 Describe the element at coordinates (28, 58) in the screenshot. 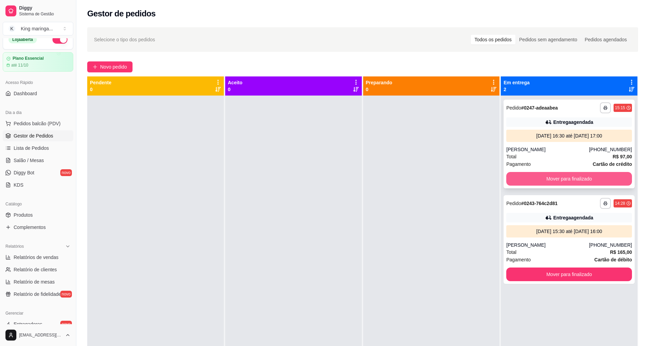

I see `article: Plano Essencial` at that location.